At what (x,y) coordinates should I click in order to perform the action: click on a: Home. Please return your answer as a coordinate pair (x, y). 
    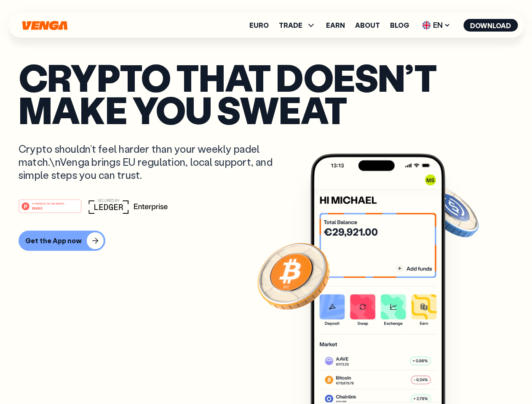
    Looking at the image, I should click on (45, 25).